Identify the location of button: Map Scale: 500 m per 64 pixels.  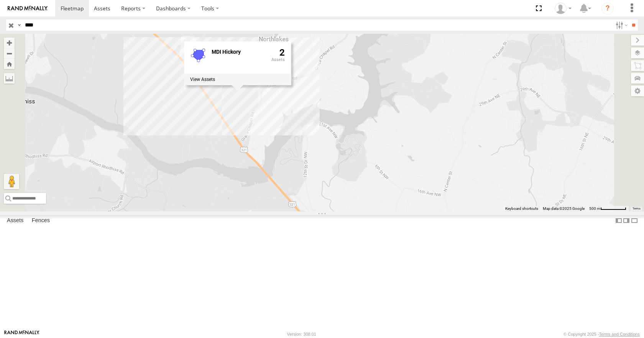
(607, 209).